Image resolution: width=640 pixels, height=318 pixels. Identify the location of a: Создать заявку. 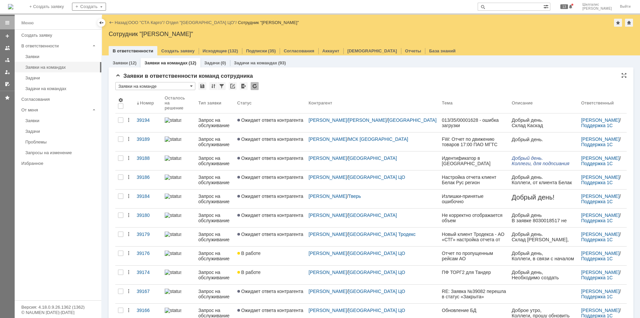
(59, 35).